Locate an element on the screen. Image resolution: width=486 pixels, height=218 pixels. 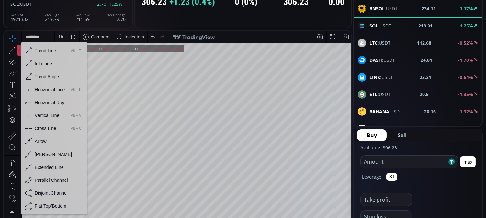
b: -0.64% is located at coordinates (466, 77).